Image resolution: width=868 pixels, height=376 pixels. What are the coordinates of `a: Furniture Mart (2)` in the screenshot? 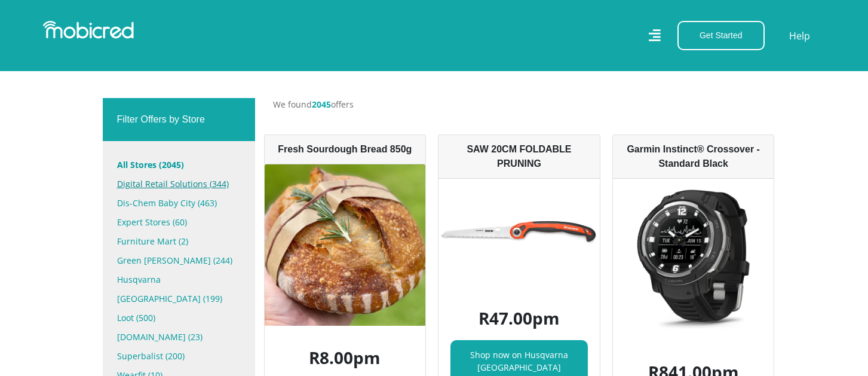 It's located at (179, 242).